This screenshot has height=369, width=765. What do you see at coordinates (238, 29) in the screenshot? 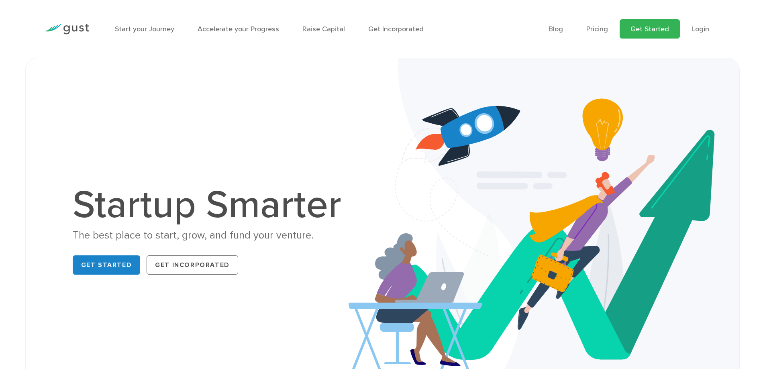
I see `a: Accelerate your Progress` at bounding box center [238, 29].